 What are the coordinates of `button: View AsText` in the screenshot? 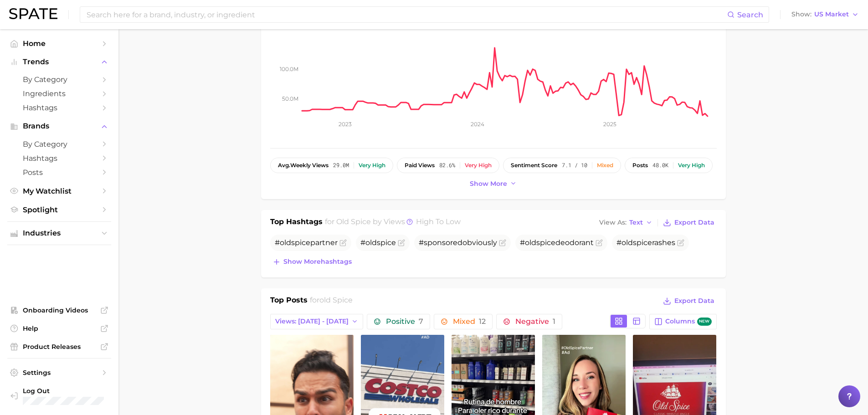 It's located at (626, 223).